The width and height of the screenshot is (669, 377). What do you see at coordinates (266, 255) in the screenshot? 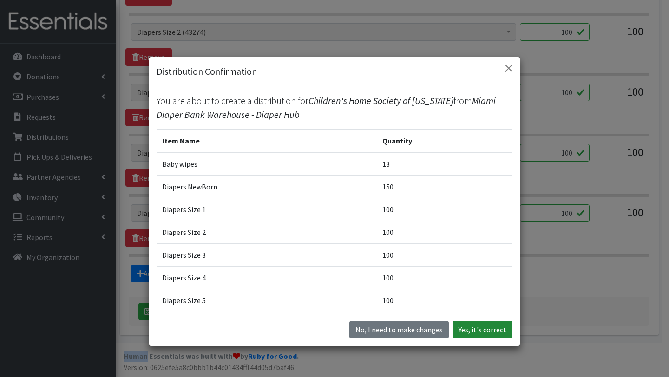
I see `td: Diapers Size 3` at bounding box center [266, 255].